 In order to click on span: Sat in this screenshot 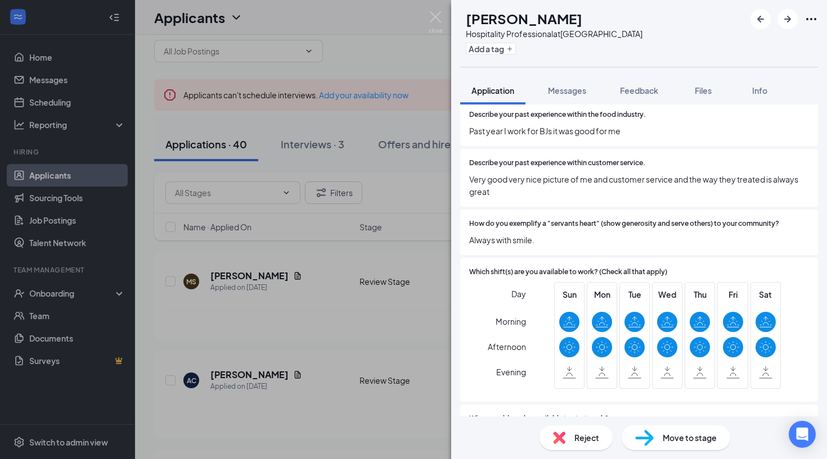, I will do `click(765, 295)`.